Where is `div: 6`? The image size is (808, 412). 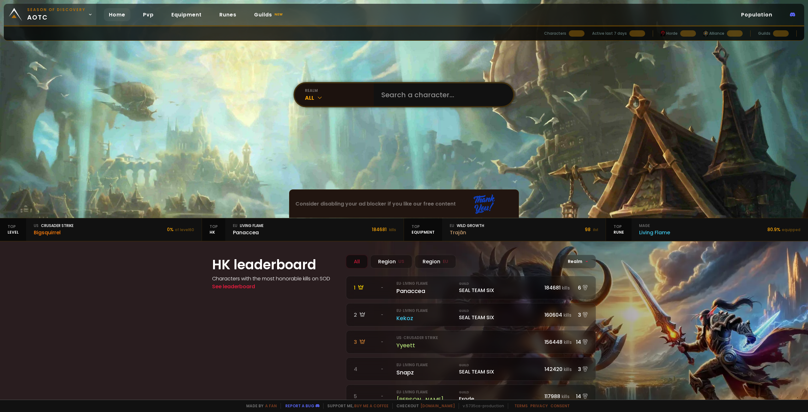
div: 6 is located at coordinates (580, 287).